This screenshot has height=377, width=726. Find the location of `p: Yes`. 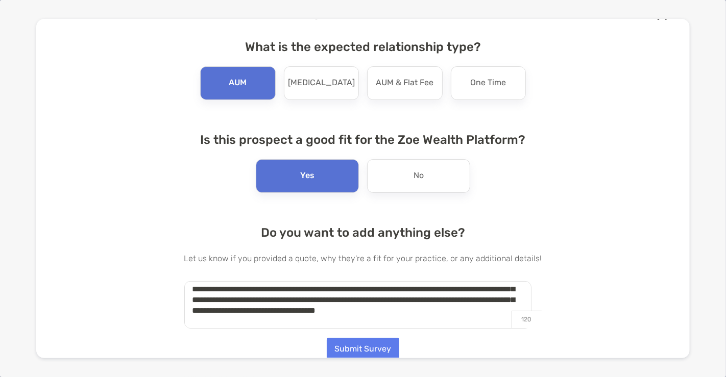

p: Yes is located at coordinates (307, 176).